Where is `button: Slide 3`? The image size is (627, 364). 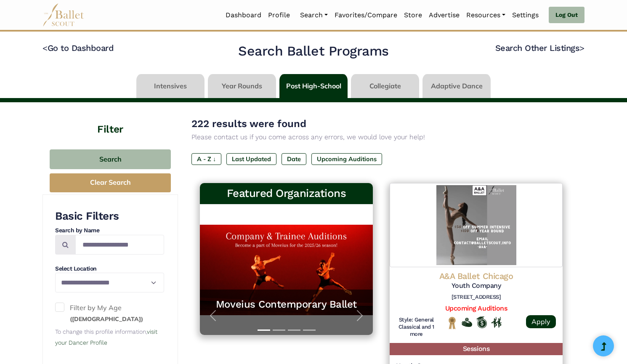
button: Slide 3 is located at coordinates (294, 330).